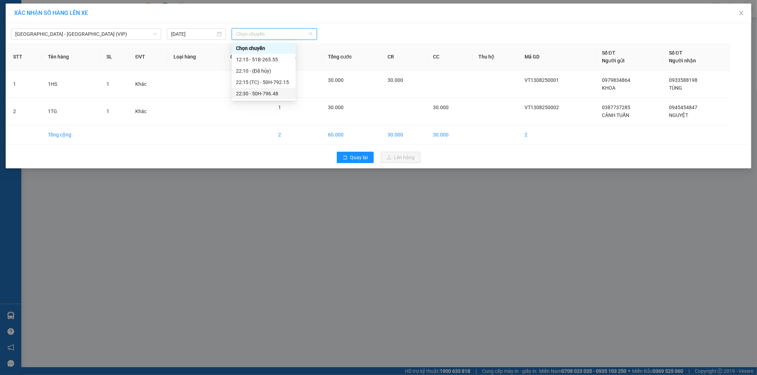 Image resolution: width=757 pixels, height=375 pixels. I want to click on div: 22:30 - 50H-796.48, so click(264, 94).